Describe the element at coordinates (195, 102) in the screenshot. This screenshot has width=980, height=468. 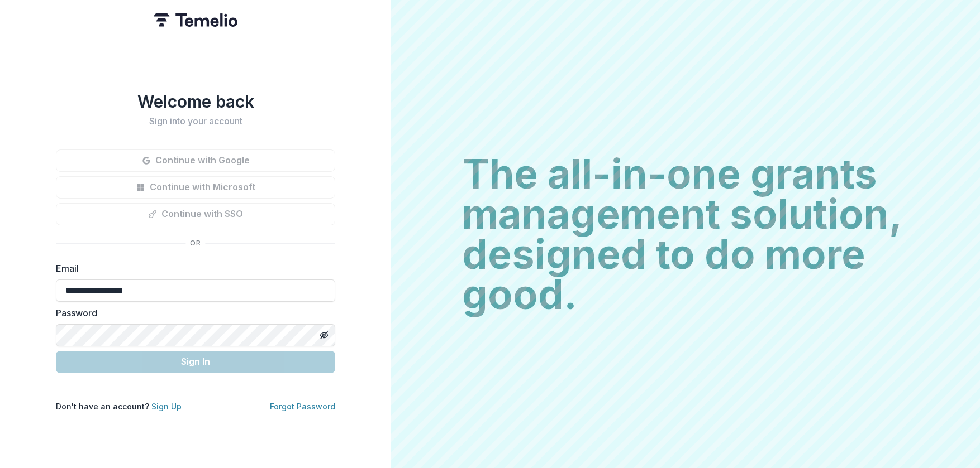
I see `h1: Welcome back` at that location.